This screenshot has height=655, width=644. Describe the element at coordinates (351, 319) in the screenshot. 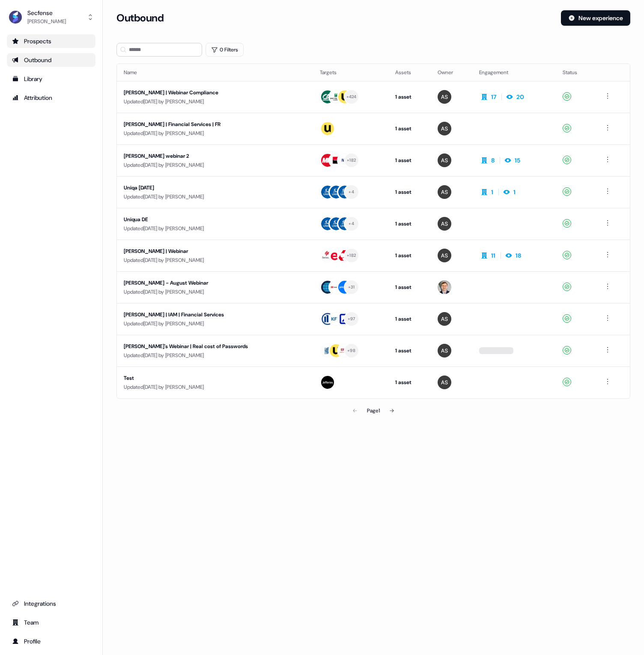

I see `div: + 97` at that location.